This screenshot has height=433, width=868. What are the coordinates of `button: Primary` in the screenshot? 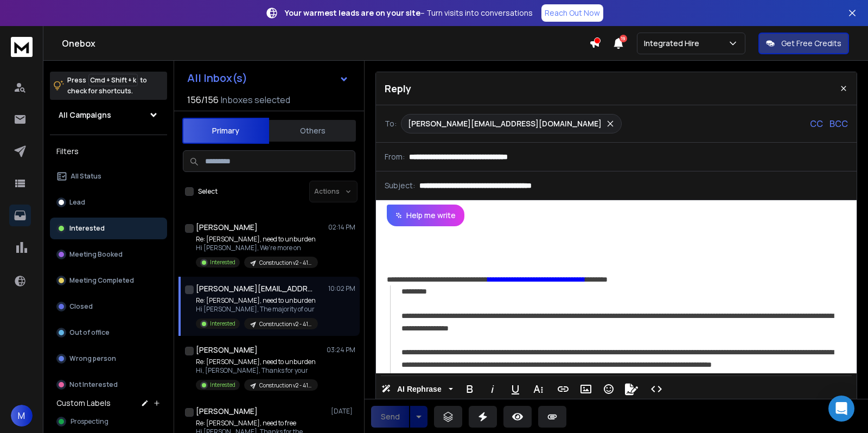 It's located at (226, 131).